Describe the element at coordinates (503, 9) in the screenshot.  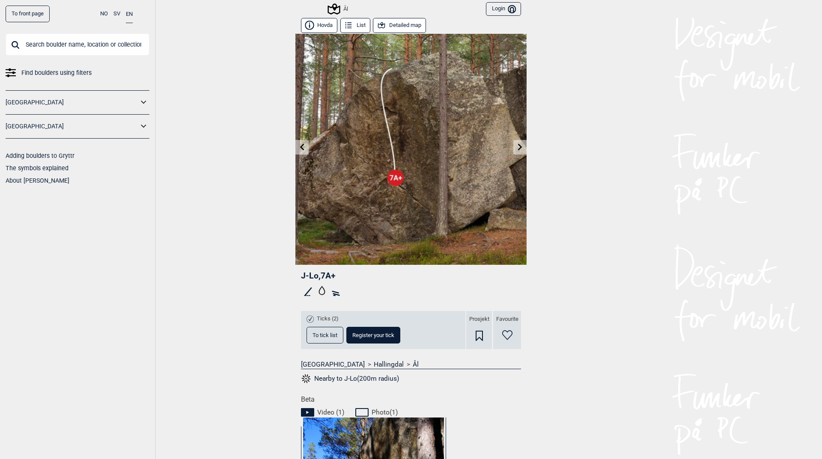
I see `button: Login` at that location.